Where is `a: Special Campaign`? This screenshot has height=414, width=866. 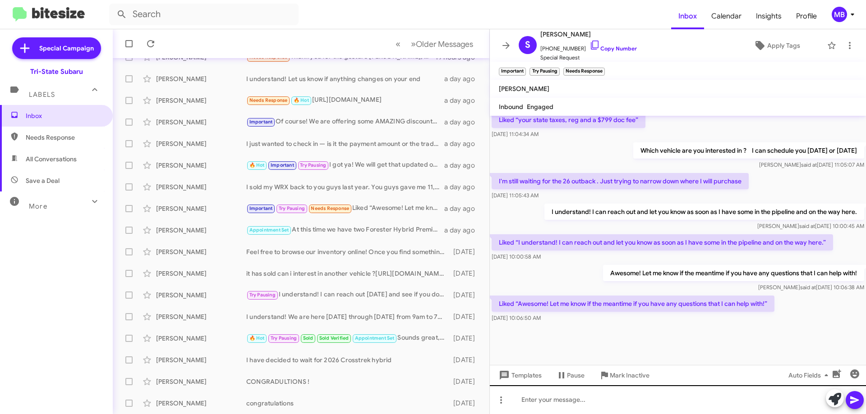
a: Special Campaign is located at coordinates (56, 48).